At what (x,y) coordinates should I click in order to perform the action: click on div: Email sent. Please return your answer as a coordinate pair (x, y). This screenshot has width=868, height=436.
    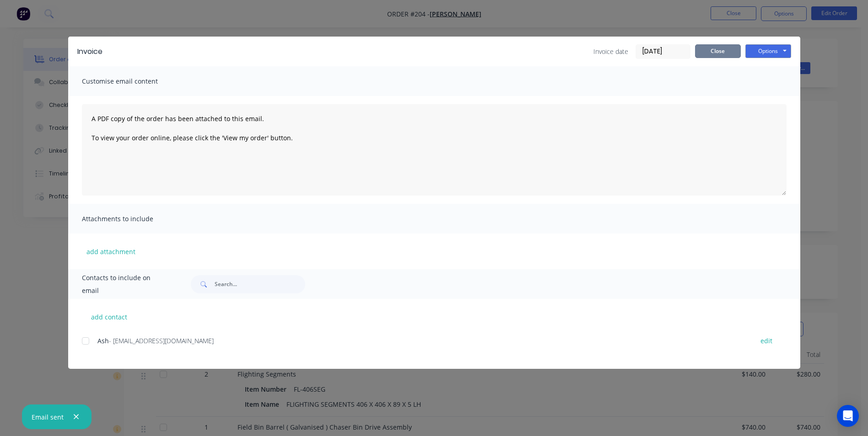
    Looking at the image, I should click on (47, 417).